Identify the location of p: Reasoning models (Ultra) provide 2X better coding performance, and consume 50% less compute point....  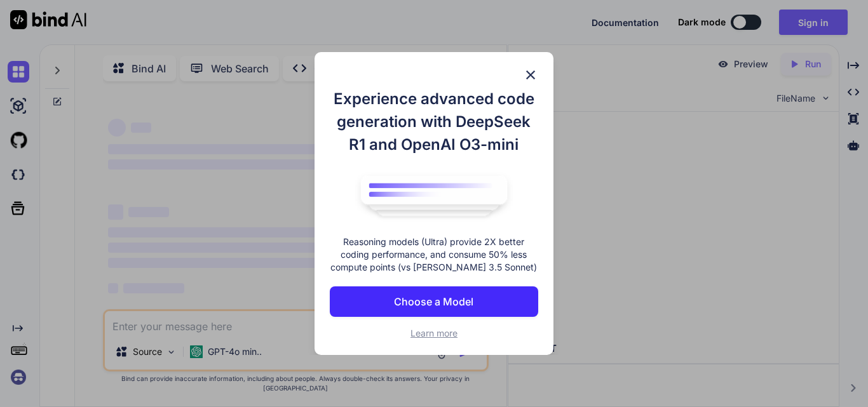
(434, 254).